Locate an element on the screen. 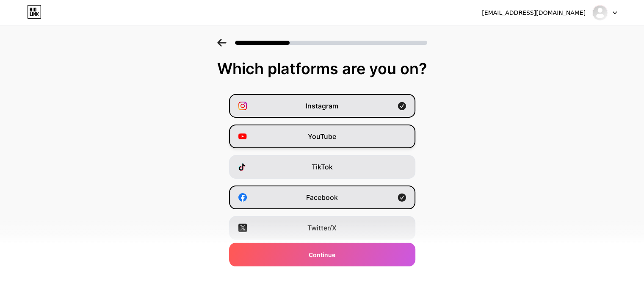 Image resolution: width=644 pixels, height=288 pixels. div: Which platforms are you on? is located at coordinates (322, 68).